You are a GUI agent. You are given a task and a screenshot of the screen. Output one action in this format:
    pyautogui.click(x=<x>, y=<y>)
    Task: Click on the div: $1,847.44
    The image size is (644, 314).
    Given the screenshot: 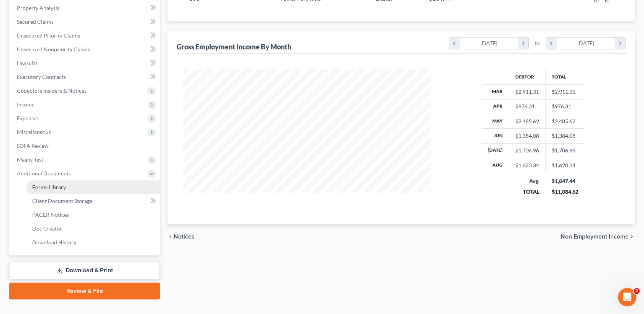 What is the action you would take?
    pyautogui.click(x=565, y=181)
    